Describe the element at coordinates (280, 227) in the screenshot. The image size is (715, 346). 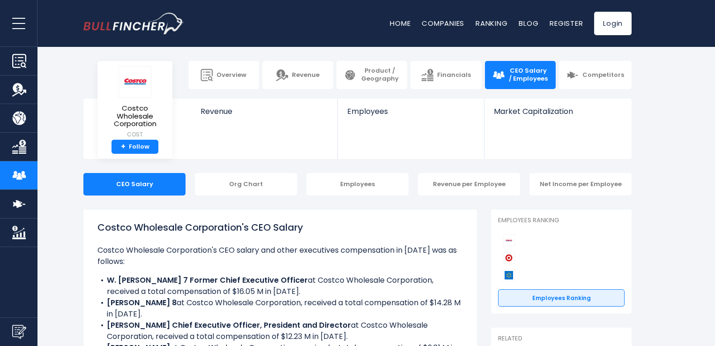
I see `h1: Costco Wholesale Corporation's CEO Salary` at that location.